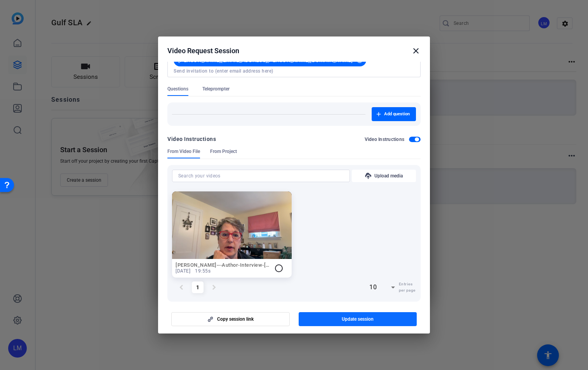 The image size is (588, 370). Describe the element at coordinates (360, 60) in the screenshot. I see `mat-icon: cancel` at that location.